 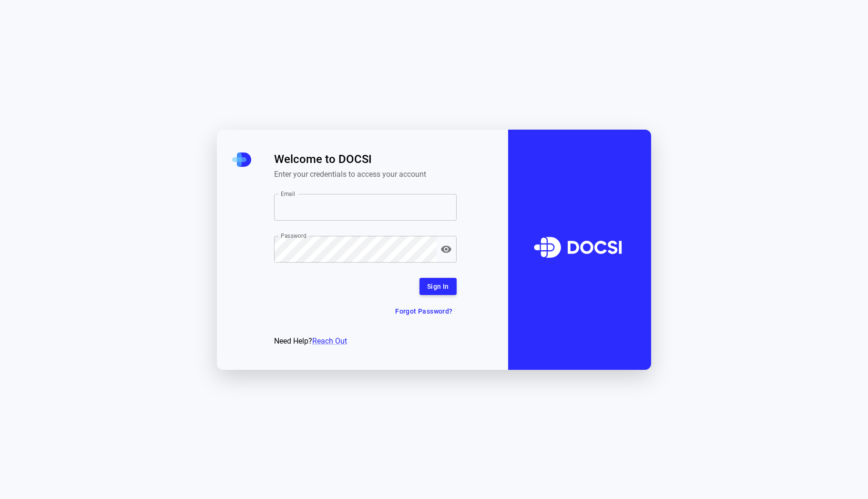 I want to click on button: Forgot Password?, so click(x=424, y=311).